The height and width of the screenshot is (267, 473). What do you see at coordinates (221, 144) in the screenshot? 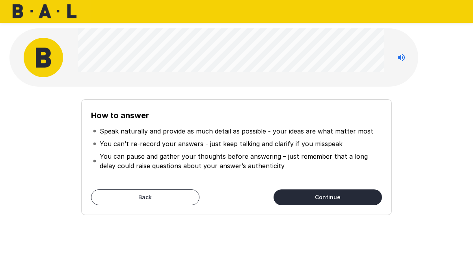
I see `p: You can’t re-record your answers - just keep talking and clarify if you misspeak` at bounding box center [221, 144].